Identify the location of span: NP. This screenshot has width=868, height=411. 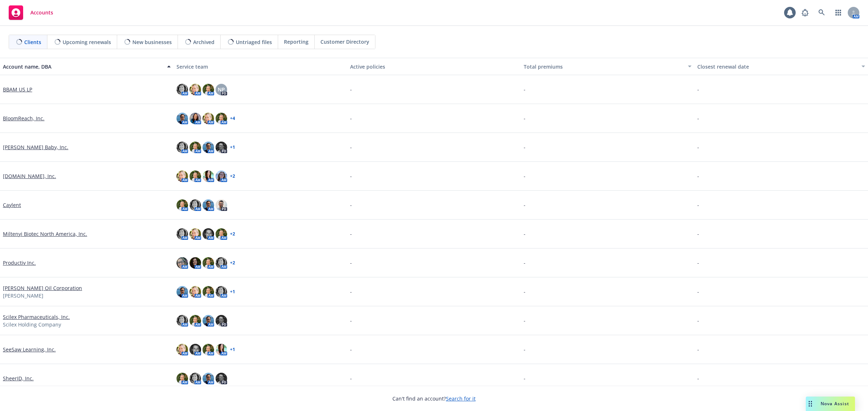
(222, 90).